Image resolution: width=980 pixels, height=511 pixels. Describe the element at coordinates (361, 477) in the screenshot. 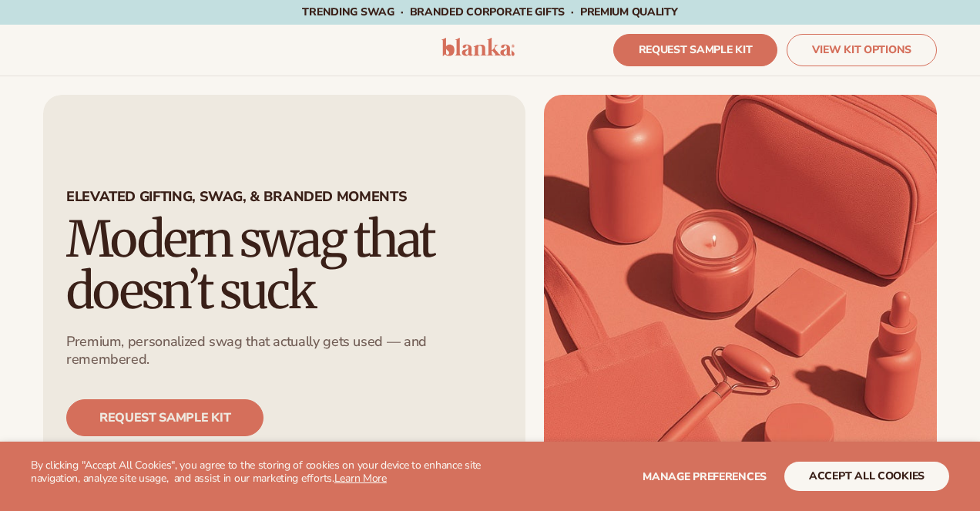

I see `a: Learn More` at that location.